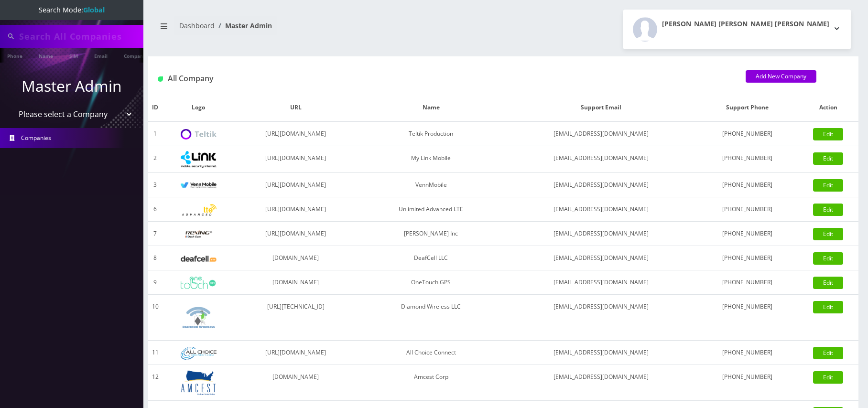 Image resolution: width=868 pixels, height=408 pixels. What do you see at coordinates (156, 160) in the screenshot?
I see `td: 2` at bounding box center [156, 160].